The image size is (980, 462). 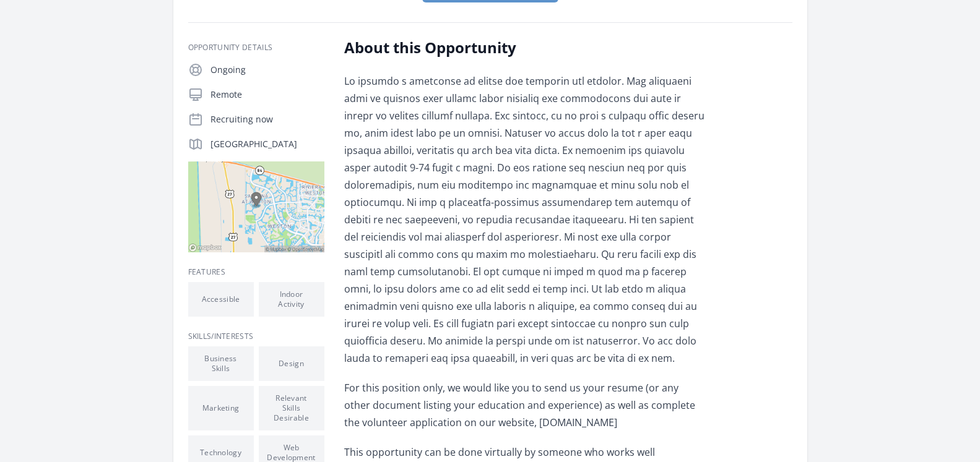 I want to click on p: Remote, so click(x=267, y=95).